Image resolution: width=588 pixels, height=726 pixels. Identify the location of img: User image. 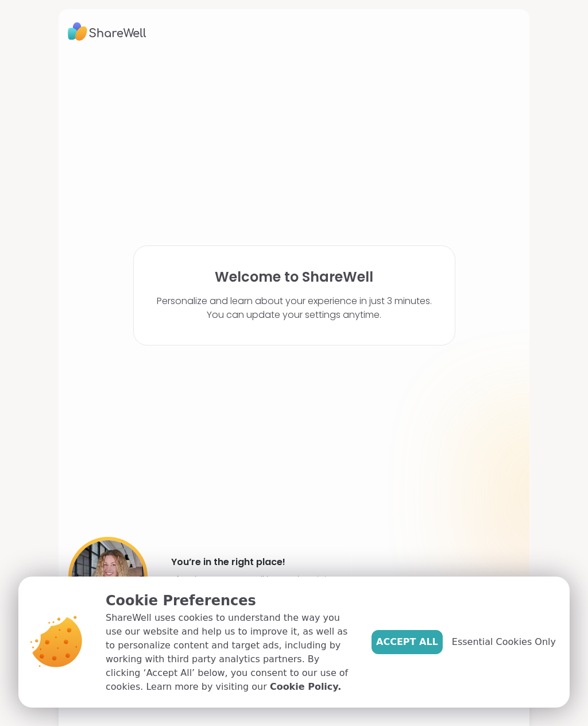
(108, 577).